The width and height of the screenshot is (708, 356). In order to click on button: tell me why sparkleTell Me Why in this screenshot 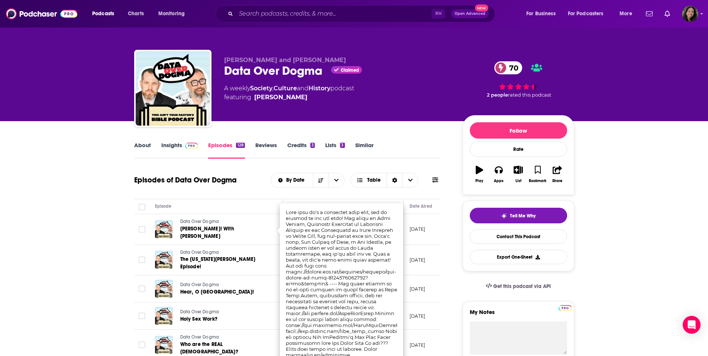, I will do `click(518, 216)`.